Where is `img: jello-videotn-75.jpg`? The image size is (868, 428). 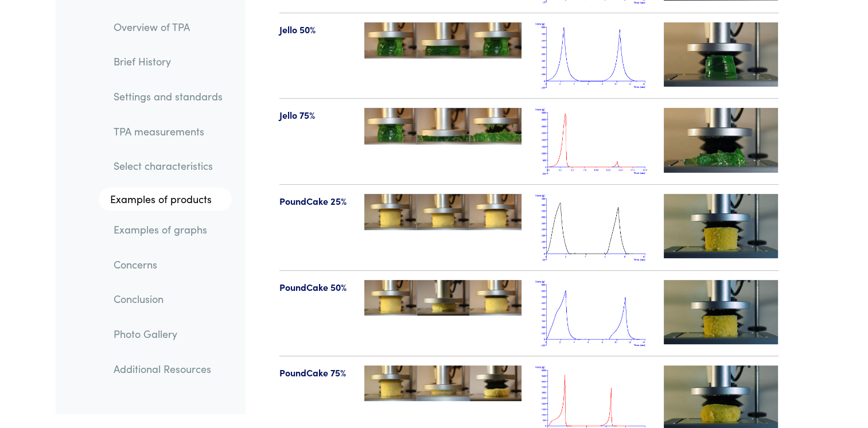
img: jello-videotn-75.jpg is located at coordinates (721, 140).